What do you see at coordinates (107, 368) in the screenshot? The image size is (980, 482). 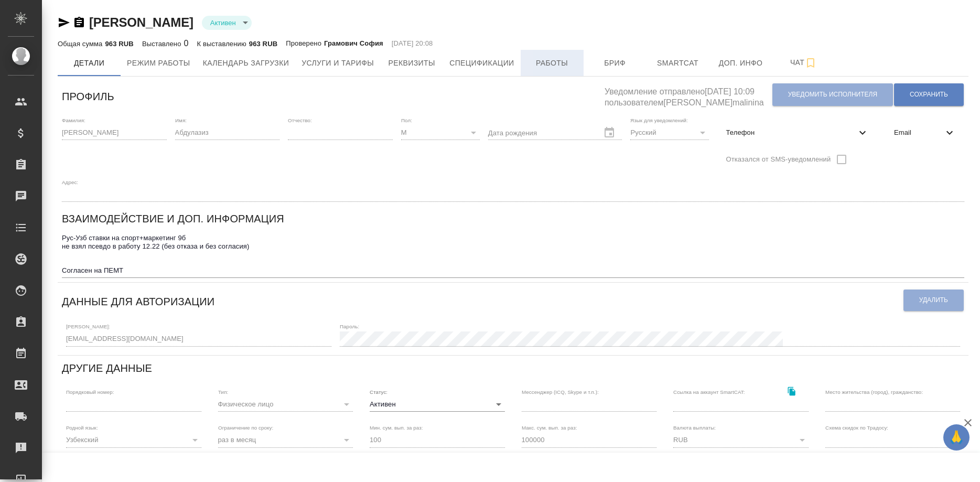 I see `h6: Другие данные` at bounding box center [107, 368].